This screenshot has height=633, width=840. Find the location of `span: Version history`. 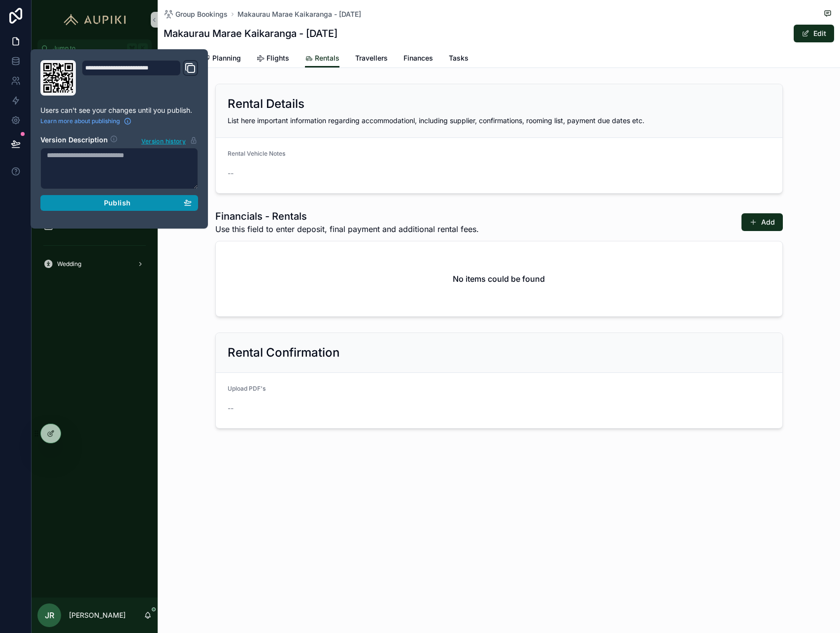

span: Version history is located at coordinates (163, 140).